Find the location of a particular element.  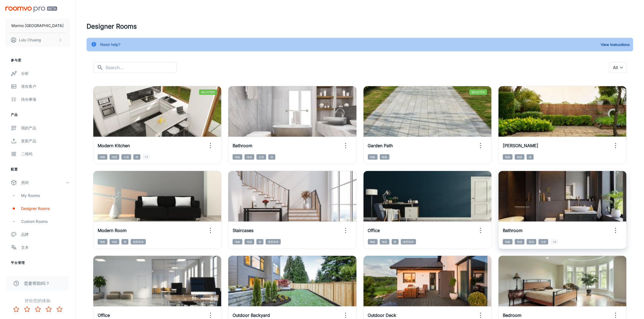

div: 品牌 is located at coordinates (45, 234).